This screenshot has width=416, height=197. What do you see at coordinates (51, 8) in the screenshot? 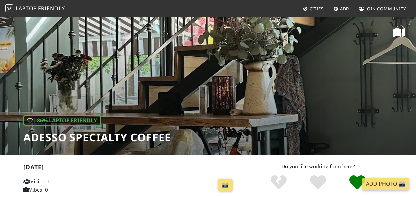
I see `span: Friendly` at bounding box center [51, 8].